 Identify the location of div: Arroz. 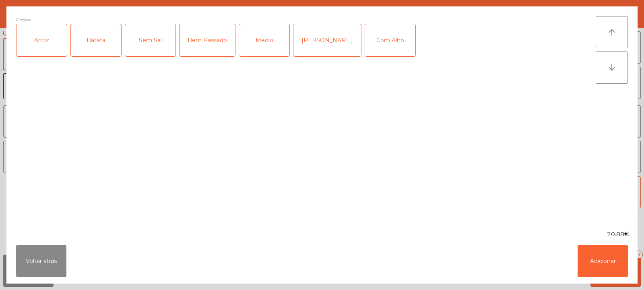
(42, 40).